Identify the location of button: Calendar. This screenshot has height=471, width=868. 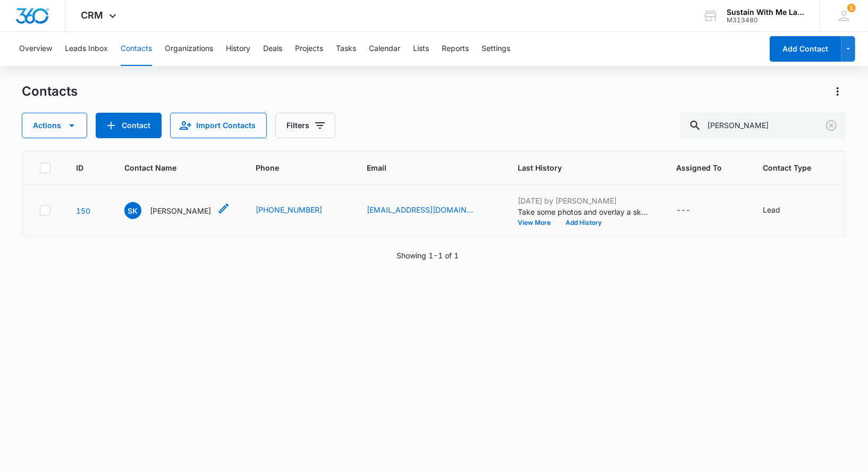
(384, 49).